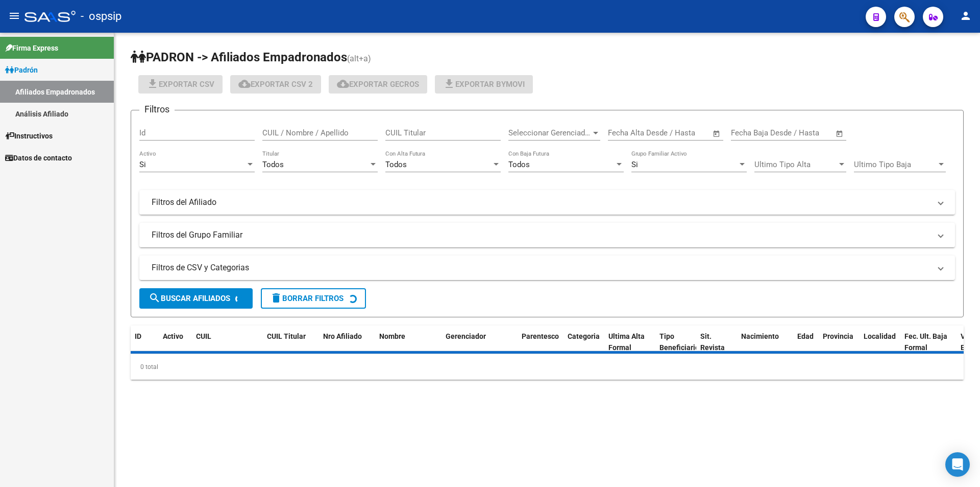  I want to click on mat-panel-title: Filtros del Grupo Familiar, so click(541, 235).